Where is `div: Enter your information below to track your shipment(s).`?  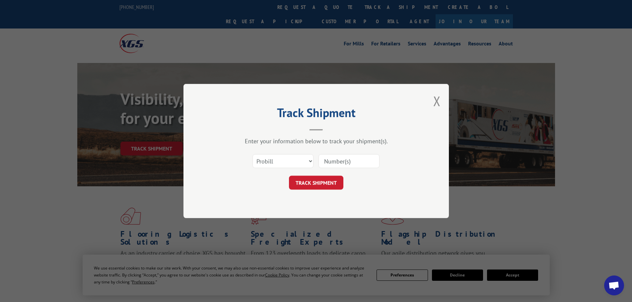
div: Enter your information below to track your shipment(s). is located at coordinates (316, 141).